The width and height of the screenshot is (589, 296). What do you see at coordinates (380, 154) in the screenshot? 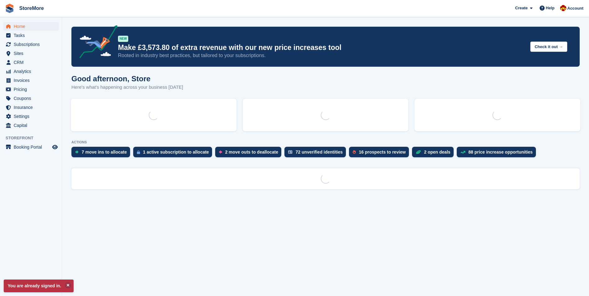
I see `a: 16 prospects to review` at bounding box center [380, 154].